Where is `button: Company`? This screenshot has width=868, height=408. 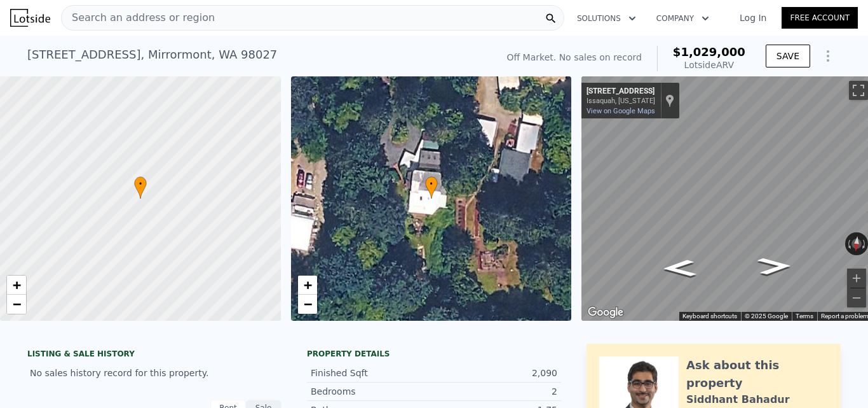 button: Company is located at coordinates (682, 18).